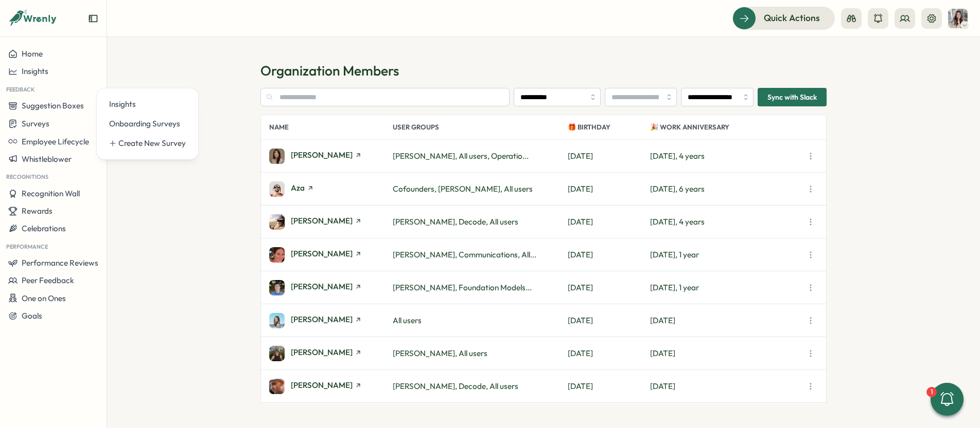  Describe the element at coordinates (277, 255) in the screenshot. I see `img: Brittany` at that location.